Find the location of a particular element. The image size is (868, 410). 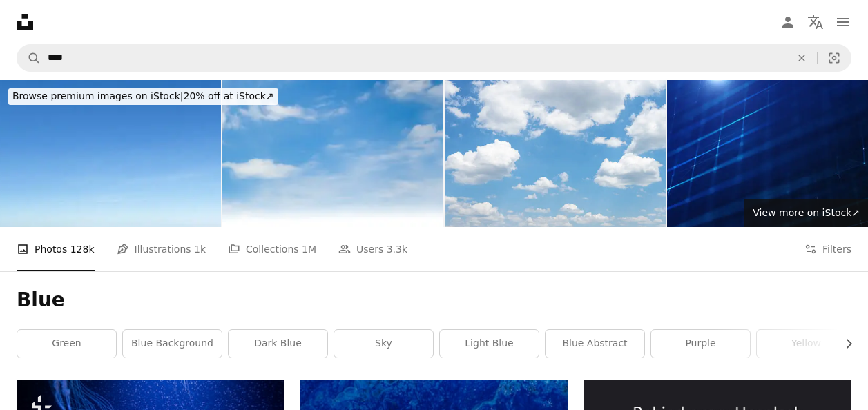

button: scroll list to the right is located at coordinates (844, 343).